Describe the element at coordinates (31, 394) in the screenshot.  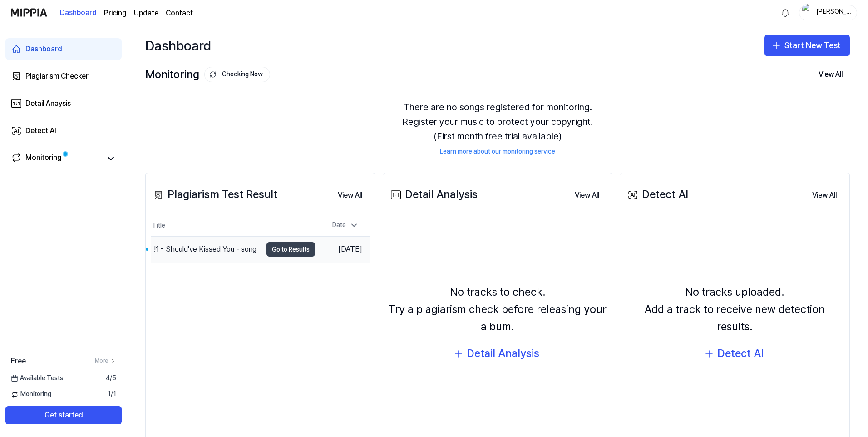
I see `span: Monitoring` at that location.